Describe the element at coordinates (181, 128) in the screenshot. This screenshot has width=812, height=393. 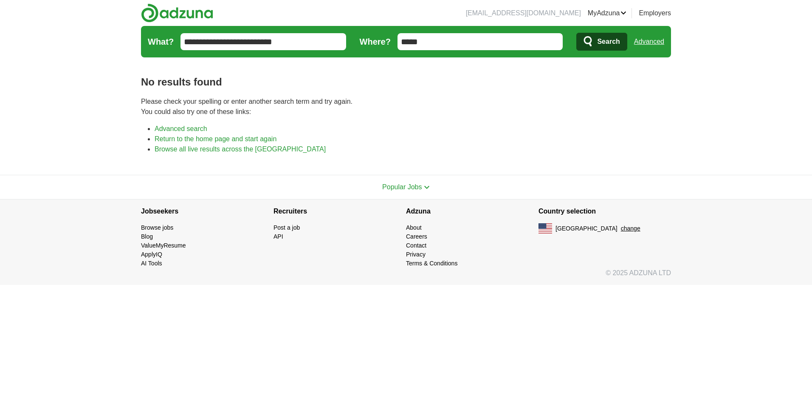
I see `a: Advanced search` at that location.